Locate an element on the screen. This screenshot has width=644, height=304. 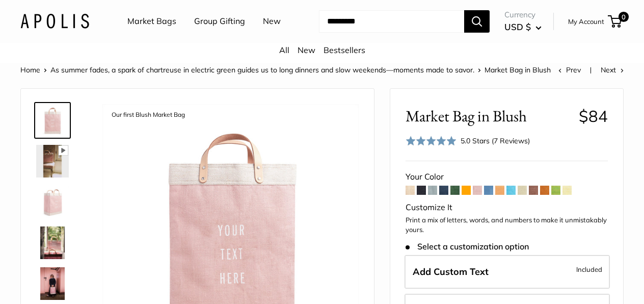
a: All is located at coordinates (284, 50).